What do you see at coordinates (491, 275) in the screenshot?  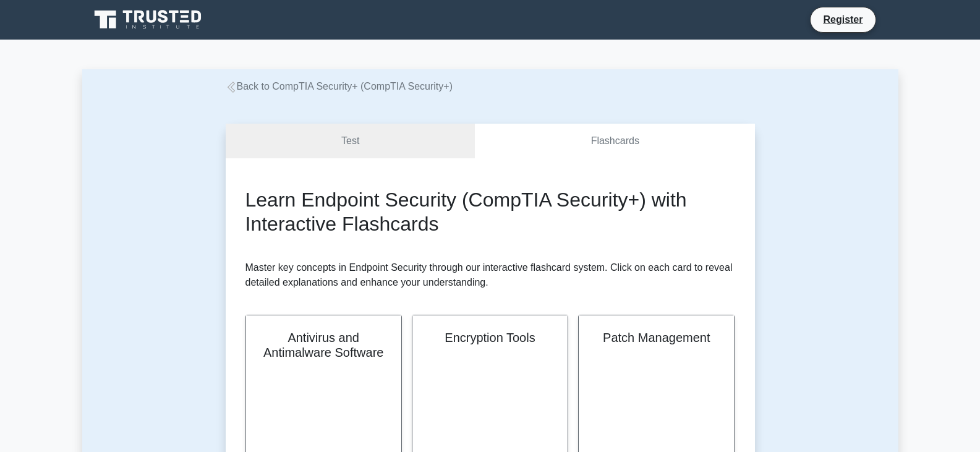 I see `p: Master key concepts in Endpoint Security through our interactive flashcard system. Click on each ...` at bounding box center [491, 275].